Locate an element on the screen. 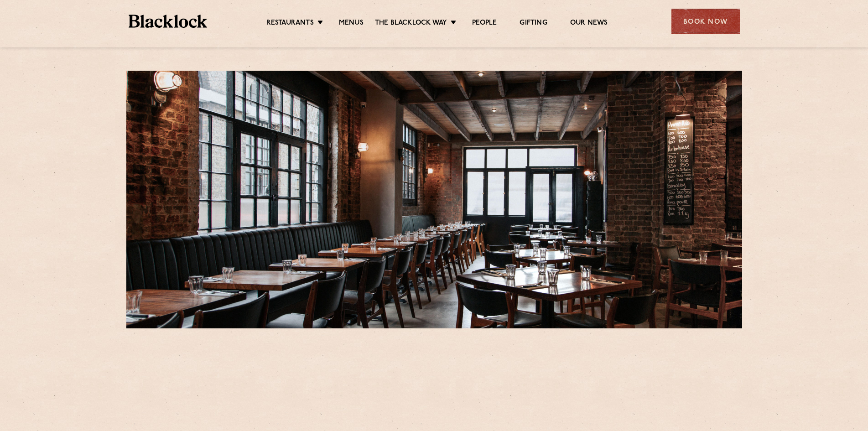 The width and height of the screenshot is (868, 431). a: Restaurants is located at coordinates (290, 24).